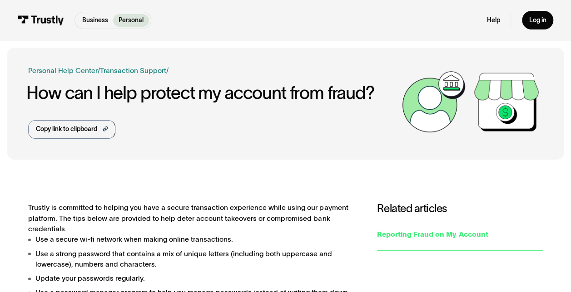  What do you see at coordinates (193, 259) in the screenshot?
I see `li: Use a strong password that contains a mix of unique letters (including both uppercase and lowerca...` at bounding box center [193, 259].